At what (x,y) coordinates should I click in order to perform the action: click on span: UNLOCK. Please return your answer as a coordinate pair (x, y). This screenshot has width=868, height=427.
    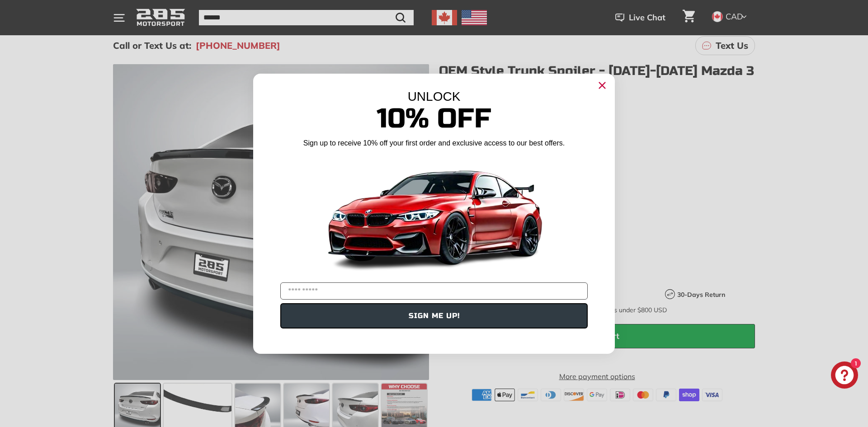
    Looking at the image, I should click on (434, 96).